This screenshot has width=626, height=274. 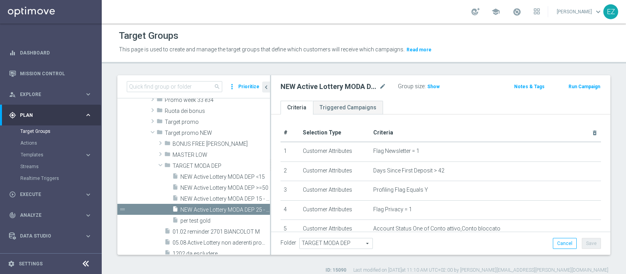 What do you see at coordinates (11, 264) in the screenshot?
I see `i: settings` at bounding box center [11, 264].